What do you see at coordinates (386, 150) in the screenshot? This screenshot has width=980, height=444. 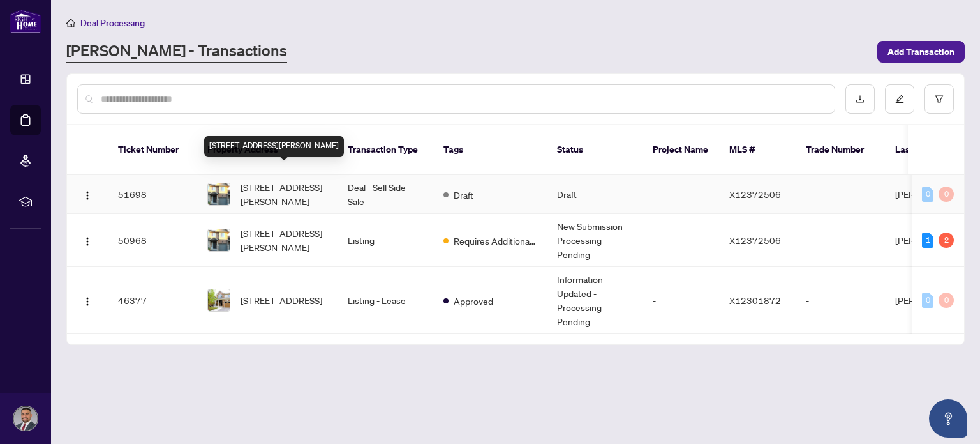 I see `th: Transaction Type` at bounding box center [386, 150].